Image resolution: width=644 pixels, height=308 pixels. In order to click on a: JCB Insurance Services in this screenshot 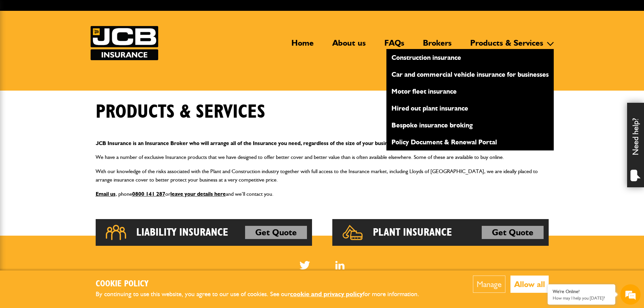, I will do `click(125, 43)`.